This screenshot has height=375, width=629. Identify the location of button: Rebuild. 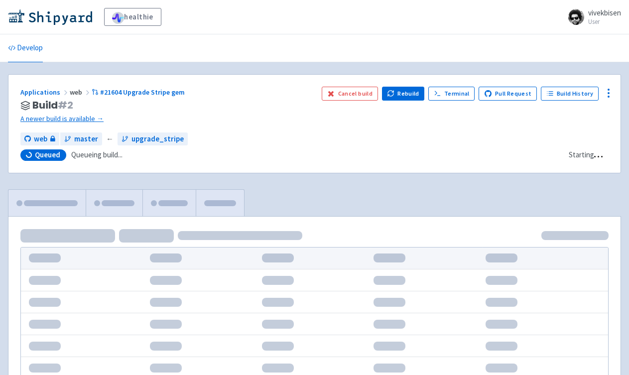
(403, 94).